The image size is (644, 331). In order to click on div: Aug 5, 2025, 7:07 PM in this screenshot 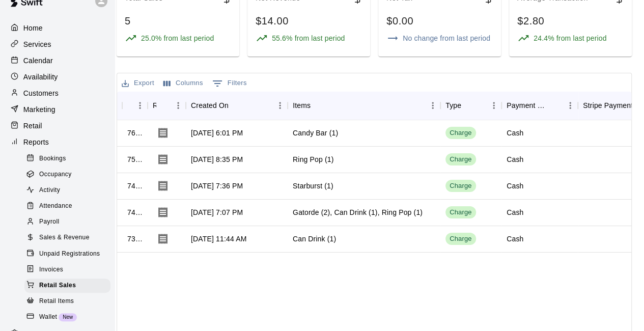, I will do `click(217, 212)`.